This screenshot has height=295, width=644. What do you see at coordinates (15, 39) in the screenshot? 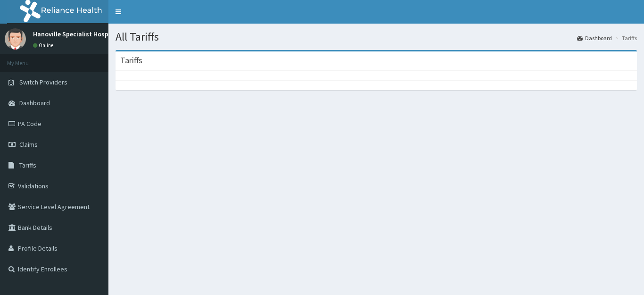
I see `img: User Image` at bounding box center [15, 39].